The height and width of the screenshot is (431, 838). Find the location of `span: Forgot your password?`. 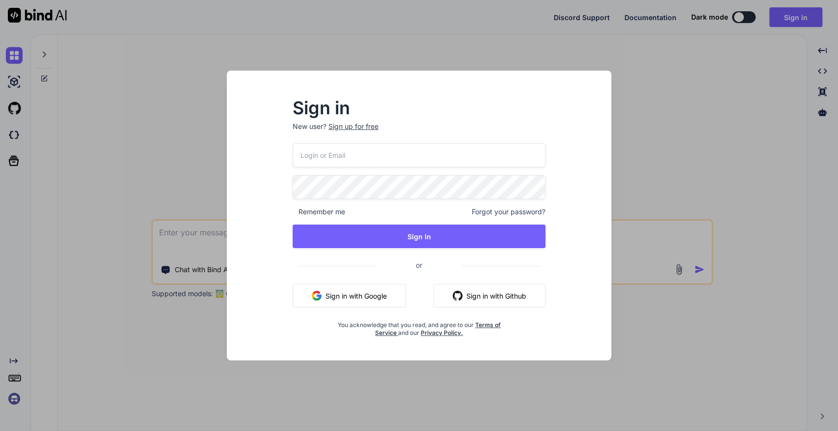

span: Forgot your password? is located at coordinates (509, 212).